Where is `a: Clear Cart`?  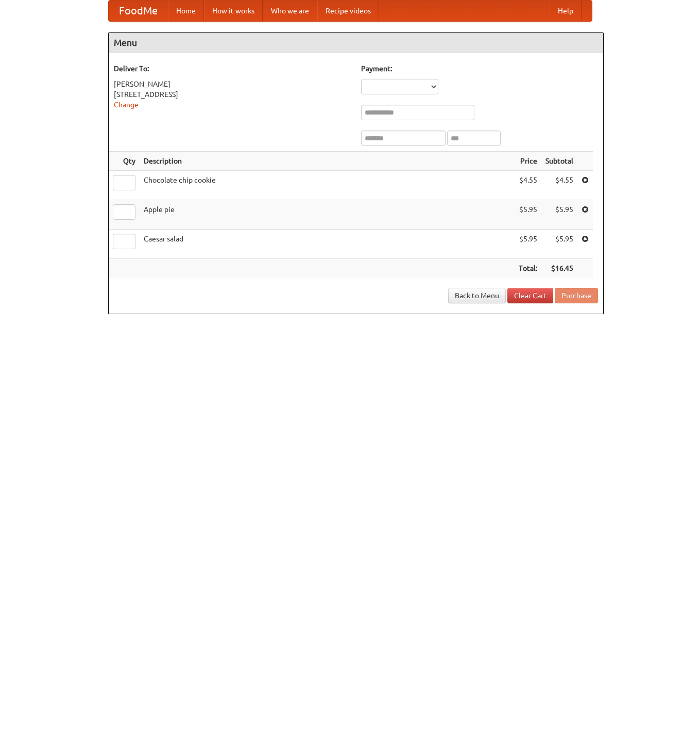 a: Clear Cart is located at coordinates (530, 295).